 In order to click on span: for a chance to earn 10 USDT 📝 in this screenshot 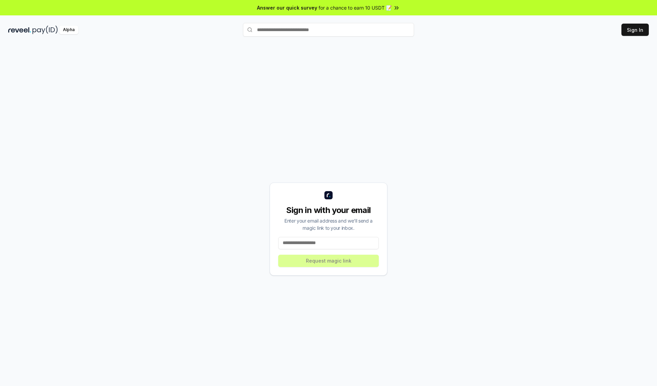, I will do `click(355, 8)`.